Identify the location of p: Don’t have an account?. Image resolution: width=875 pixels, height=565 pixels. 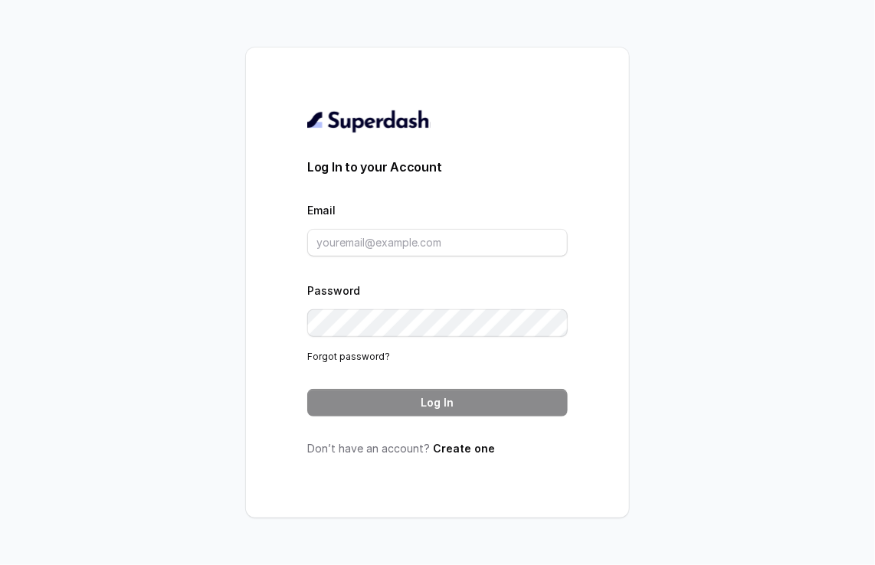
(437, 449).